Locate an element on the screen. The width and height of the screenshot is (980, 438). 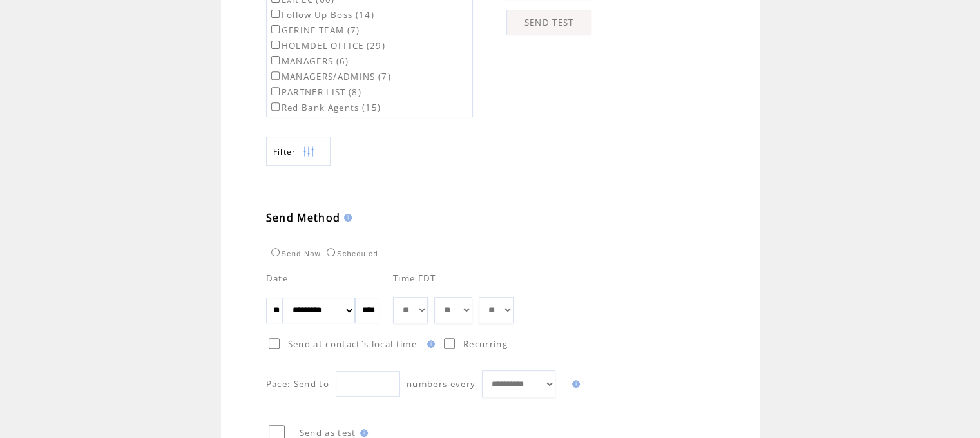
input: MANAGERS (6) is located at coordinates (275, 60).